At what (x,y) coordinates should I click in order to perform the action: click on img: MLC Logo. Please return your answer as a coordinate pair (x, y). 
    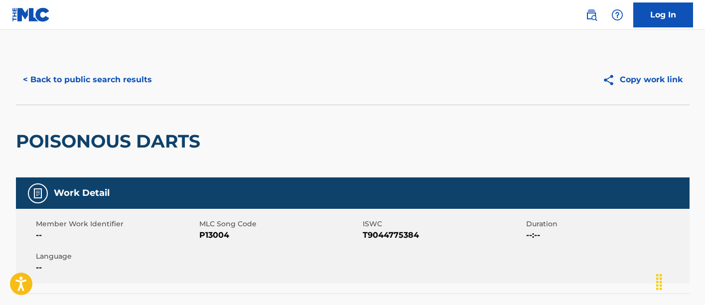
    Looking at the image, I should click on (31, 14).